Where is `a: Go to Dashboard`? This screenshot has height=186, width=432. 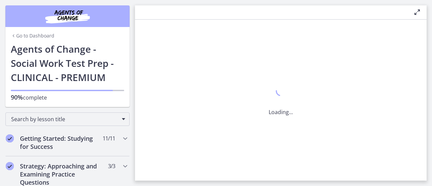
a: Go to Dashboard is located at coordinates (32, 36).